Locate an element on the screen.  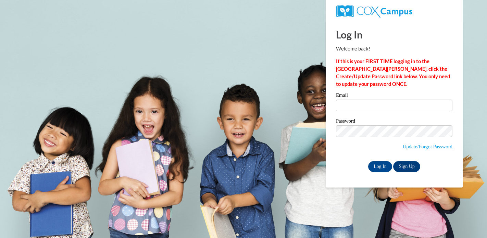
a: Sign Up is located at coordinates (407, 166).